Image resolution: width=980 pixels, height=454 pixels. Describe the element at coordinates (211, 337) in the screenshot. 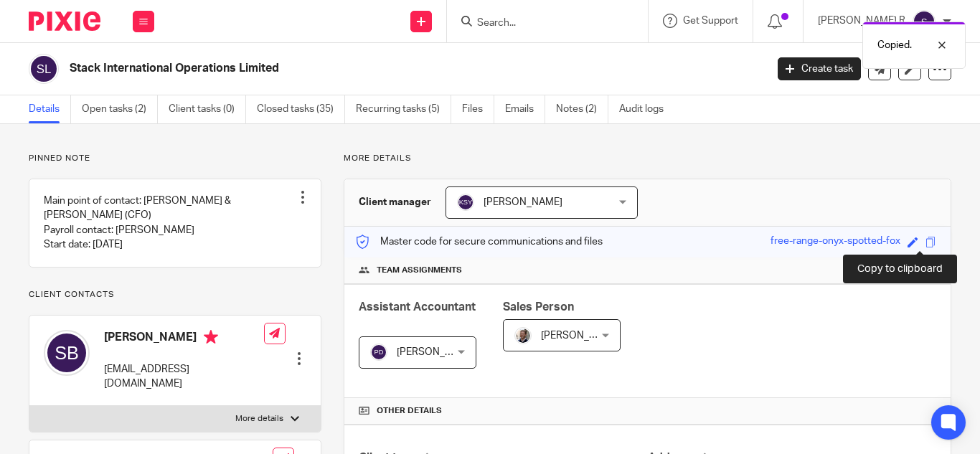

I see `i: Primary` at that location.